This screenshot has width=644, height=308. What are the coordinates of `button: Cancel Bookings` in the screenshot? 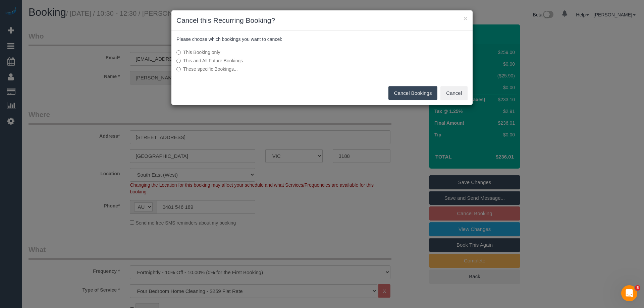 It's located at (413, 93).